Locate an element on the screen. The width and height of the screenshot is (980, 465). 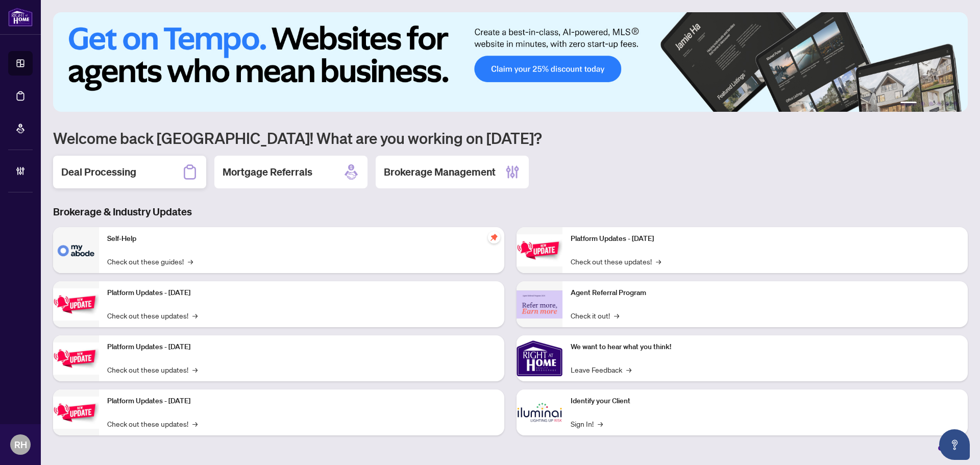
button: 3 is located at coordinates (932, 103).